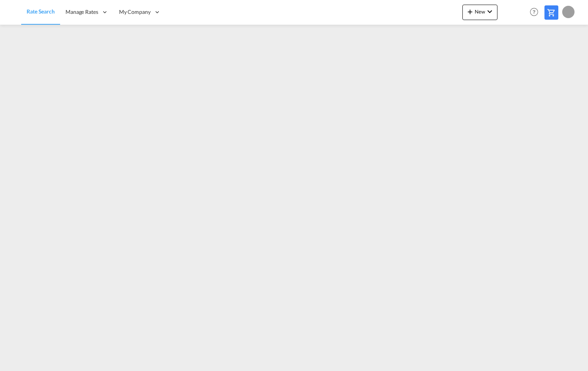 Image resolution: width=588 pixels, height=371 pixels. Describe the element at coordinates (536, 12) in the screenshot. I see `div: Help` at that location.